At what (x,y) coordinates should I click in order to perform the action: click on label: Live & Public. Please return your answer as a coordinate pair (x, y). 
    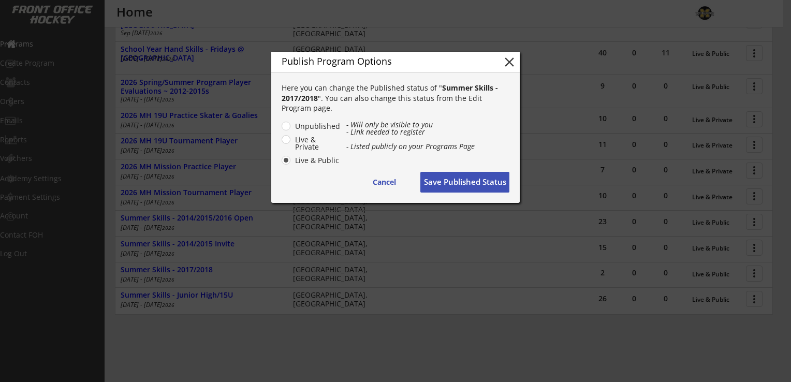
    Looking at the image, I should click on (316, 160).